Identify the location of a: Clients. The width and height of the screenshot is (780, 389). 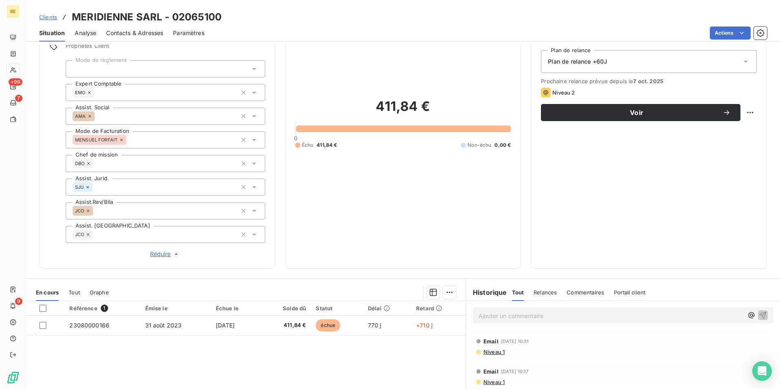
(48, 17).